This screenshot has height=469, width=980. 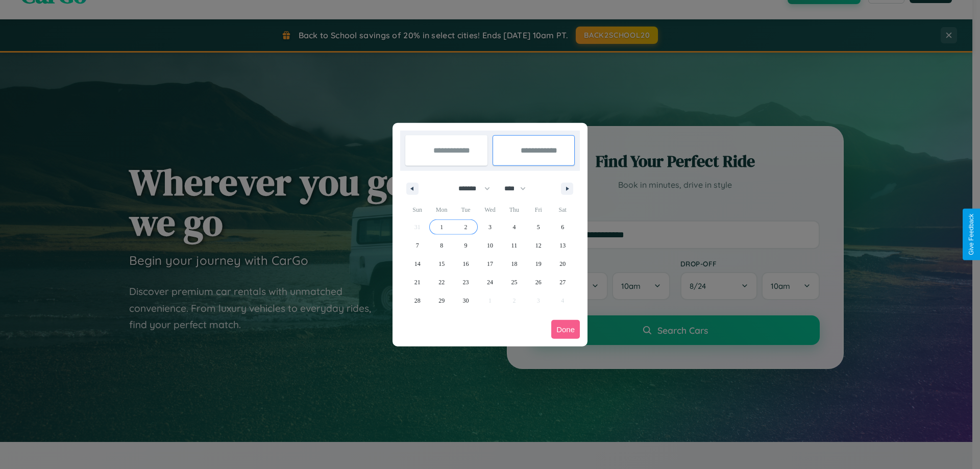 What do you see at coordinates (466, 210) in the screenshot?
I see `span: Tue` at bounding box center [466, 210].